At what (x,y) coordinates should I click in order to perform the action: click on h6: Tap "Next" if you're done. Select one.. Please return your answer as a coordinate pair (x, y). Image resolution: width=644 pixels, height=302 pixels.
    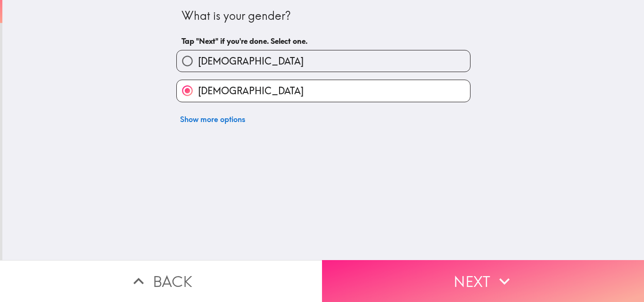
    Looking at the image, I should click on (323, 41).